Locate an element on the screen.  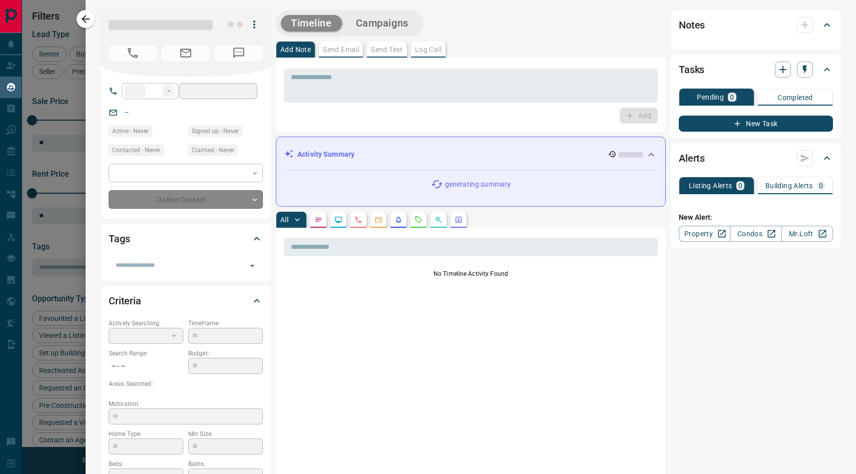
span: Claimed - Never is located at coordinates (213, 150).